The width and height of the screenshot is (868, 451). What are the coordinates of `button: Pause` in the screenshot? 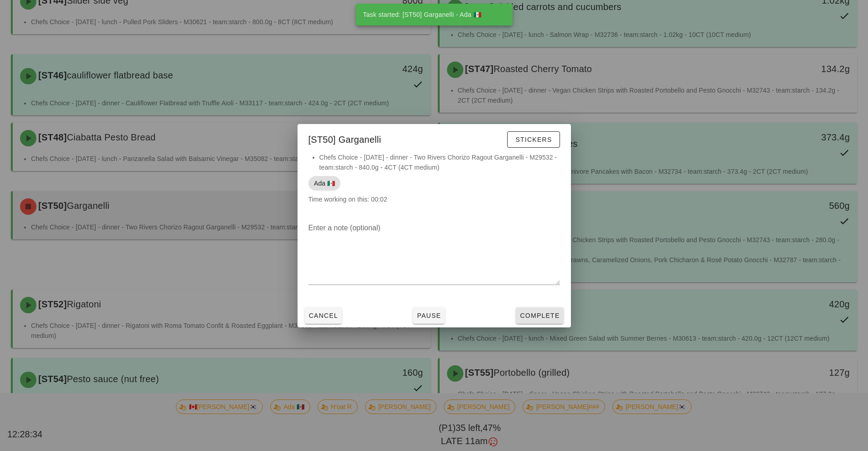 It's located at (429, 315).